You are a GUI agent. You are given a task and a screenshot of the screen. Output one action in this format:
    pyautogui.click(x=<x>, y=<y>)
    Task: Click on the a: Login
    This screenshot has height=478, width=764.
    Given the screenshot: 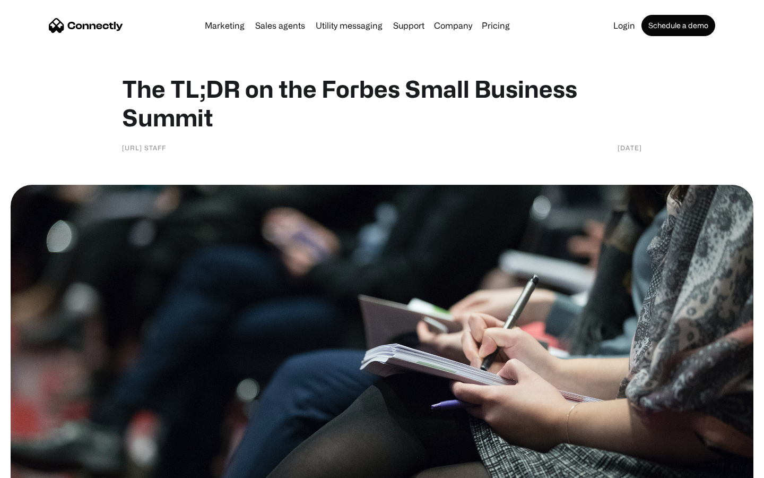 What is the action you would take?
    pyautogui.click(x=624, y=25)
    